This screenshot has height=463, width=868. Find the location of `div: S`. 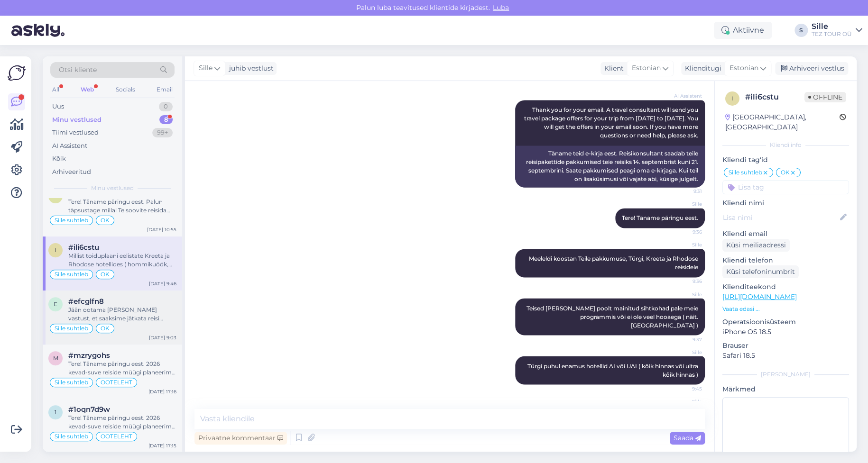

div: S is located at coordinates (802, 30).